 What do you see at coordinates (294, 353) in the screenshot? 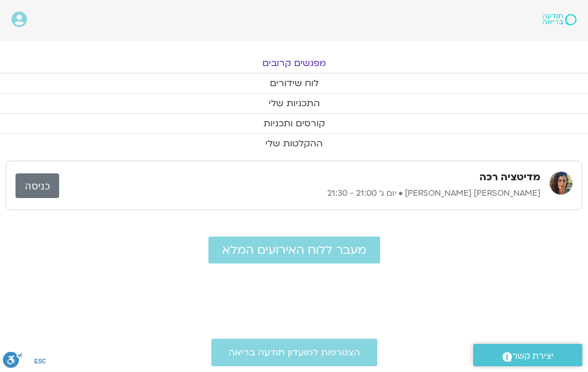
I see `span: הצטרפות למועדון תודעה בריאה` at bounding box center [294, 353].